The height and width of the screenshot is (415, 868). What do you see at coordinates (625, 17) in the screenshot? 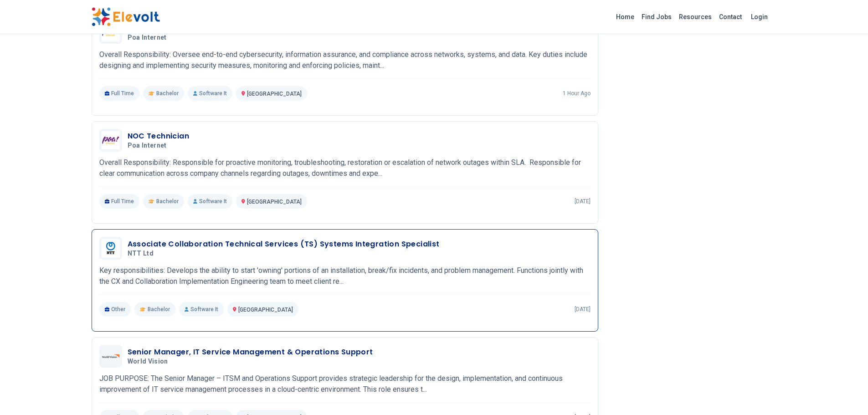
I see `a: Home` at bounding box center [625, 17].